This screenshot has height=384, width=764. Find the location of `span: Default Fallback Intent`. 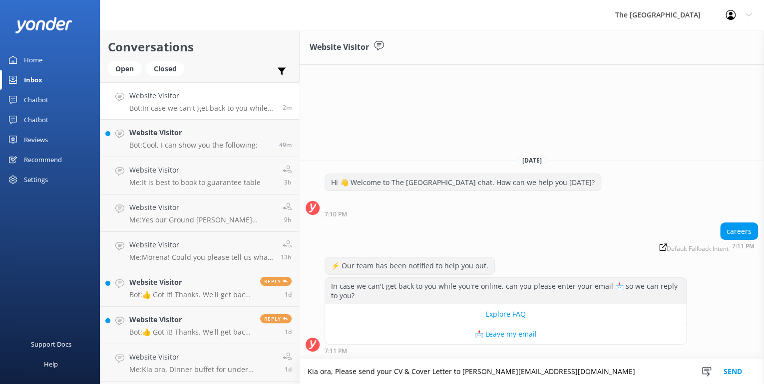

span: Default Fallback Intent is located at coordinates (693, 248).